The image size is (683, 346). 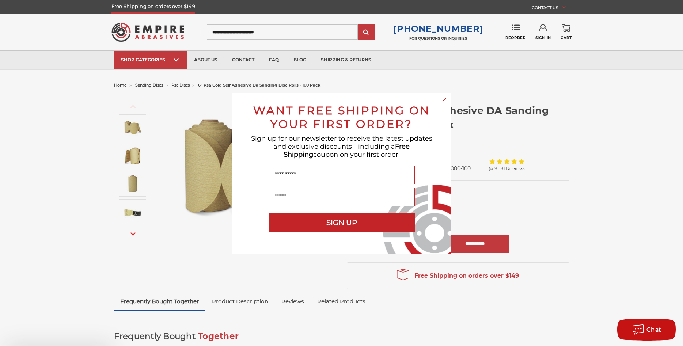 I want to click on span: Free Shipping, so click(x=347, y=151).